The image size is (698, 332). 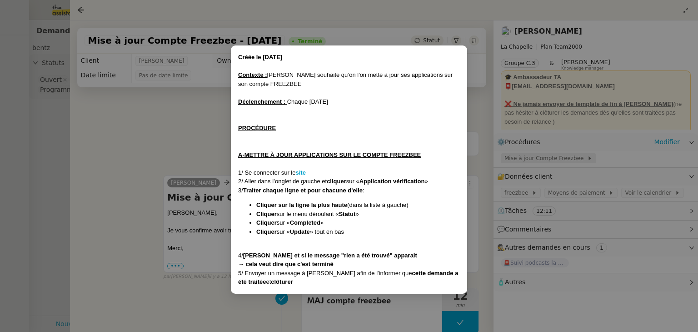 What do you see at coordinates (282, 281) in the screenshot?
I see `strong: clôturer` at bounding box center [282, 281].